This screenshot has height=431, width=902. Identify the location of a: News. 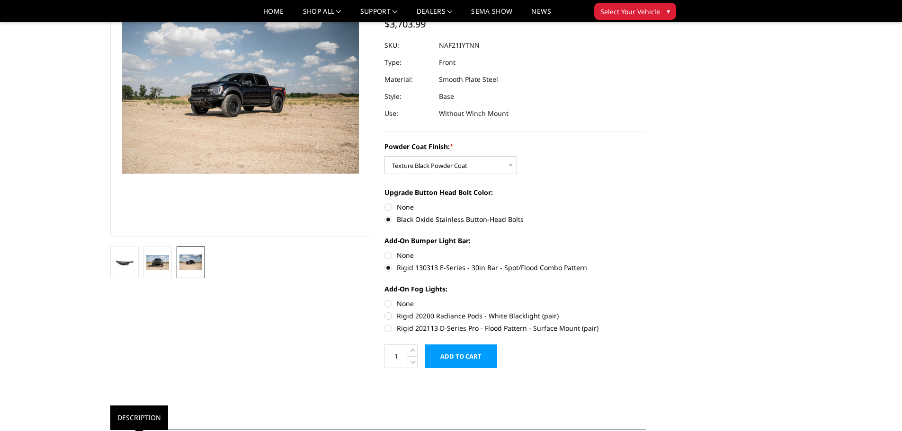
(541, 15).